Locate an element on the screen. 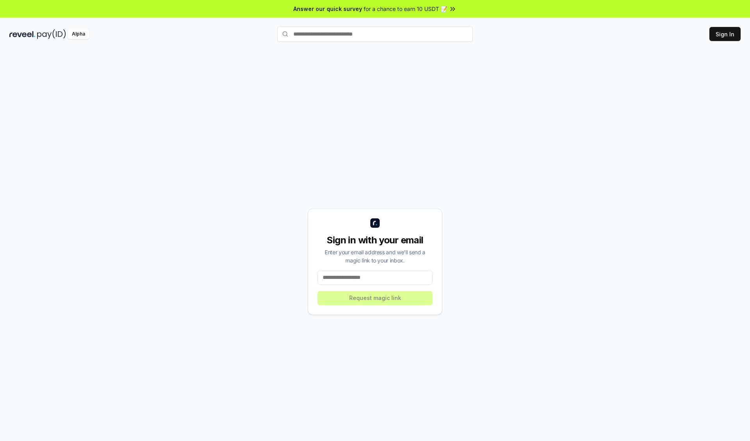 Image resolution: width=750 pixels, height=441 pixels. div: Alpha is located at coordinates (79, 34).